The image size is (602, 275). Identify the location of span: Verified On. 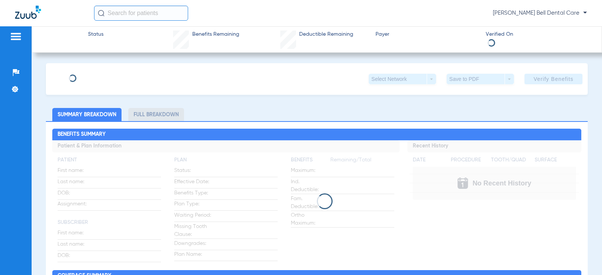
(538, 34).